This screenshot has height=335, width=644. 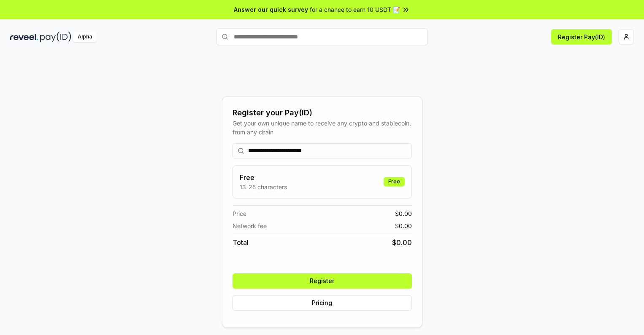 What do you see at coordinates (581, 36) in the screenshot?
I see `button: Register Pay(ID)` at bounding box center [581, 36].